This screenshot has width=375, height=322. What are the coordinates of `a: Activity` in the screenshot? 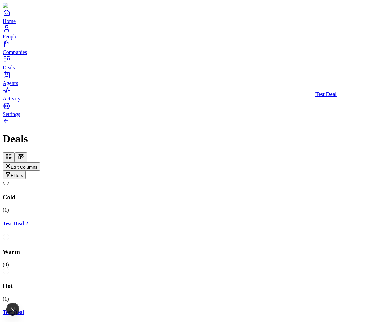 It's located at (188, 94).